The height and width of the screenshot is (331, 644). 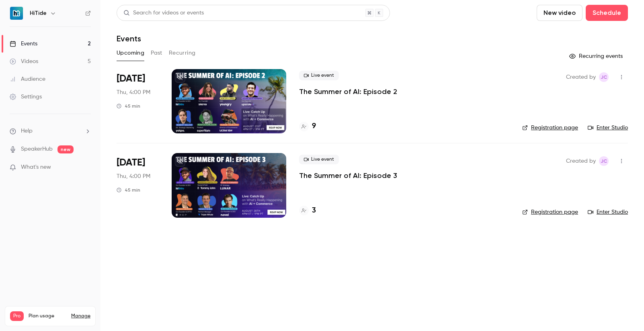 I want to click on button: Upcoming, so click(x=130, y=53).